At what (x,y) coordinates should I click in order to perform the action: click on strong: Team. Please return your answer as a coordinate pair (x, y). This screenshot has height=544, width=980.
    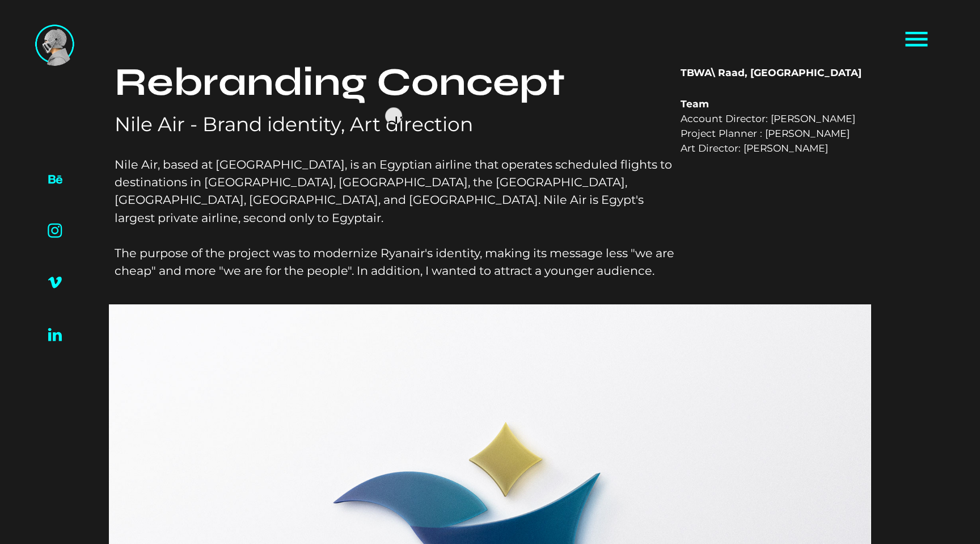
    Looking at the image, I should click on (696, 103).